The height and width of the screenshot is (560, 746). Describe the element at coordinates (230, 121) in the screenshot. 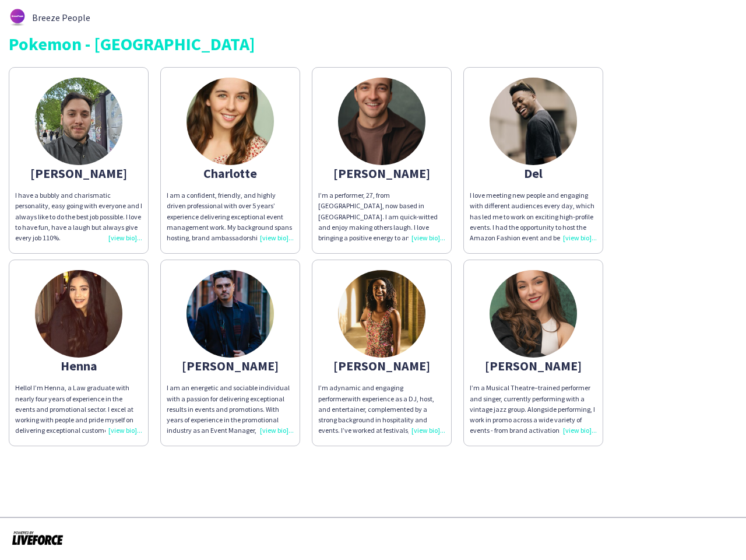

I see `img: thumb-61846364a4b55.jpeg` at that location.